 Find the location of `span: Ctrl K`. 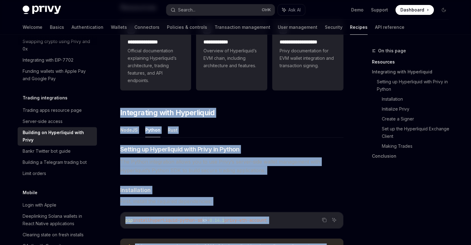

span: Ctrl K is located at coordinates (266, 10).